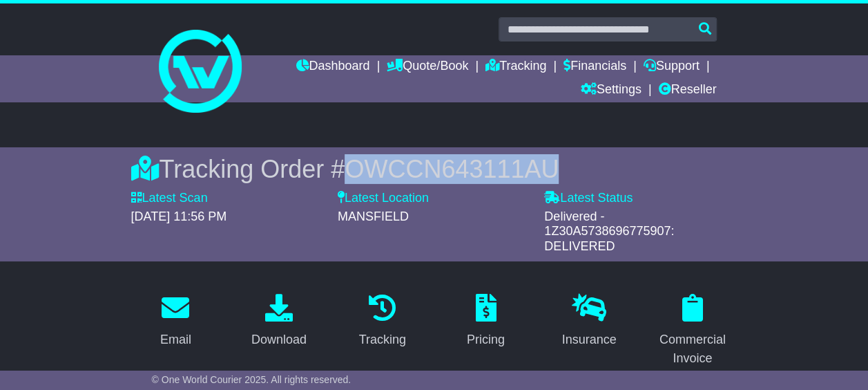  I want to click on a: Commercial Invoice, so click(693, 330).